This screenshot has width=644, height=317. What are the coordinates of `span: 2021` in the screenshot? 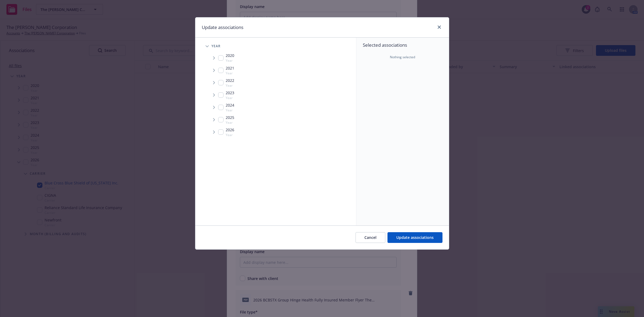 It's located at (230, 68).